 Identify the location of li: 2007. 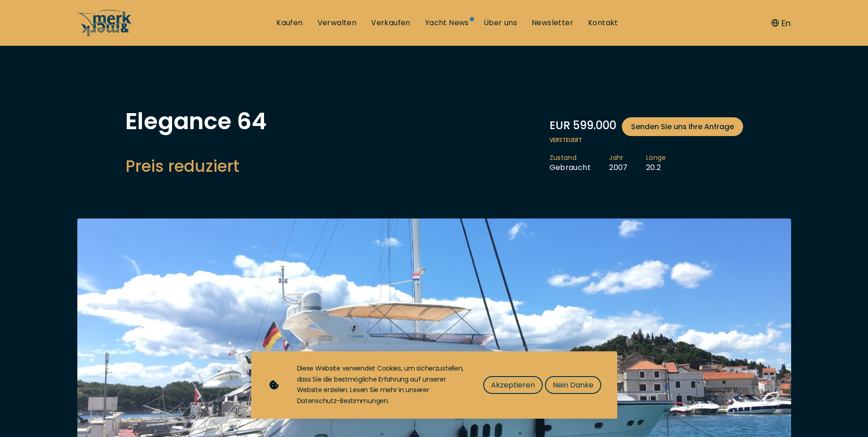
(627, 163).